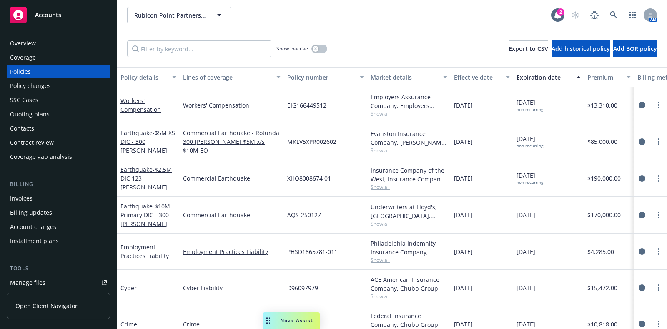  I want to click on span: Export to CSV, so click(528, 48).